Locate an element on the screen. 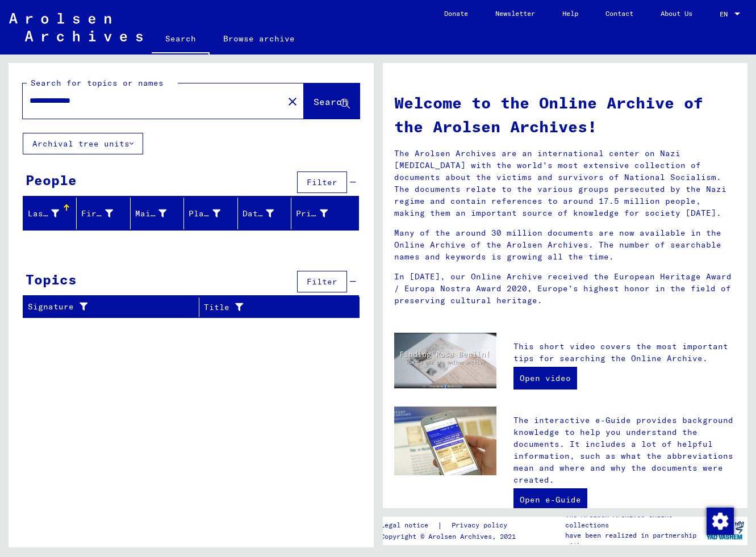 This screenshot has height=557, width=756. p: Copyright © Arolsen Archives, 2021 is located at coordinates (450, 536).